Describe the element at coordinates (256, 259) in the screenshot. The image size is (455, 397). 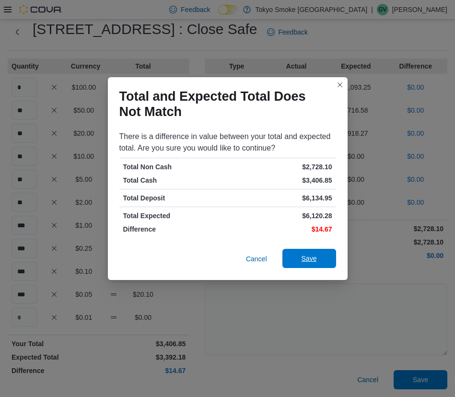
I see `button: Cancel` at that location.